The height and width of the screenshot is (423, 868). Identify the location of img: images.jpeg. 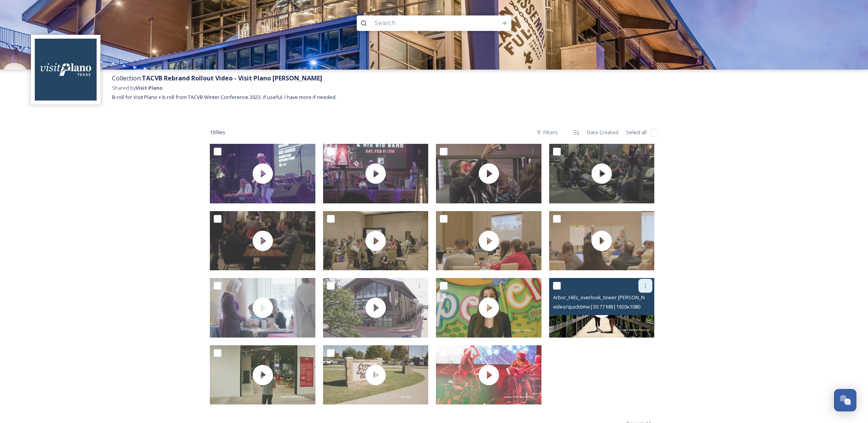
(66, 69).